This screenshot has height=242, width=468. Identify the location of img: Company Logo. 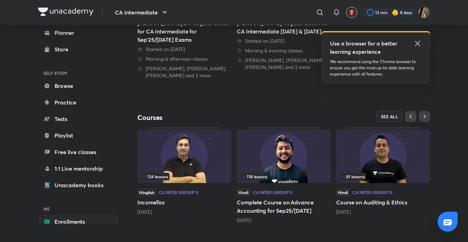
(66, 12).